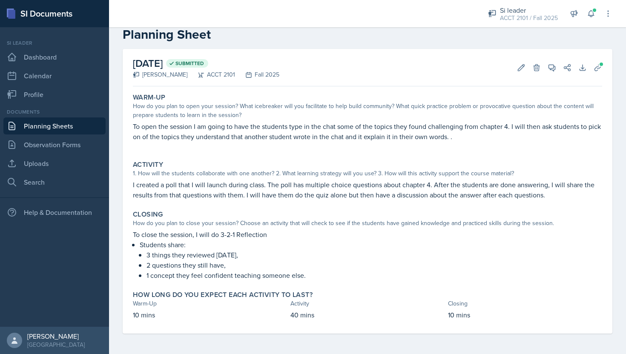 The height and width of the screenshot is (354, 626). Describe the element at coordinates (210, 304) in the screenshot. I see `div: Warm-Up` at that location.